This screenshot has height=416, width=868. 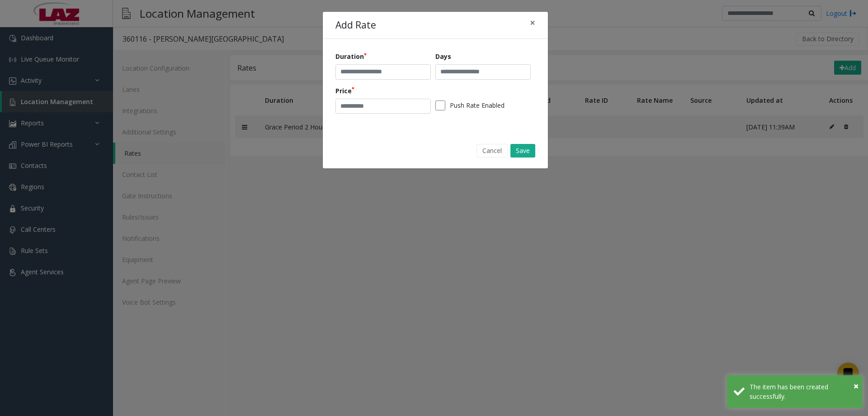 I want to click on label: Push Rate Enabled, so click(x=477, y=105).